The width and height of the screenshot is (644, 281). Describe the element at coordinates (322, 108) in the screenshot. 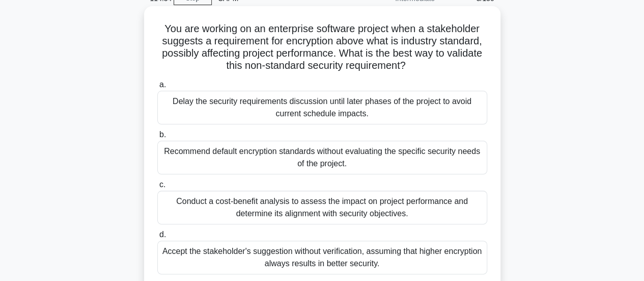

I see `div: Delay the security requirements discussion until later phases of the project to avoid current sch...` at that location.